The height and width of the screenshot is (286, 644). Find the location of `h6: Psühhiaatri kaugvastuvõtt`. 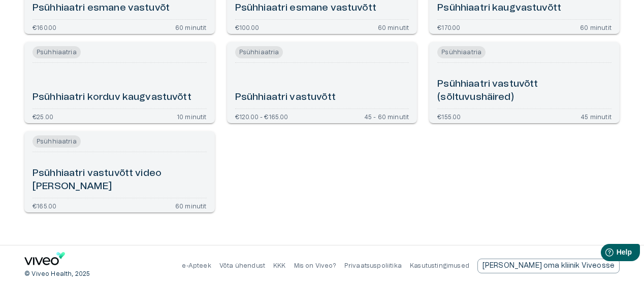

h6: Psühhiaatri kaugvastuvõtt is located at coordinates (499, 8).